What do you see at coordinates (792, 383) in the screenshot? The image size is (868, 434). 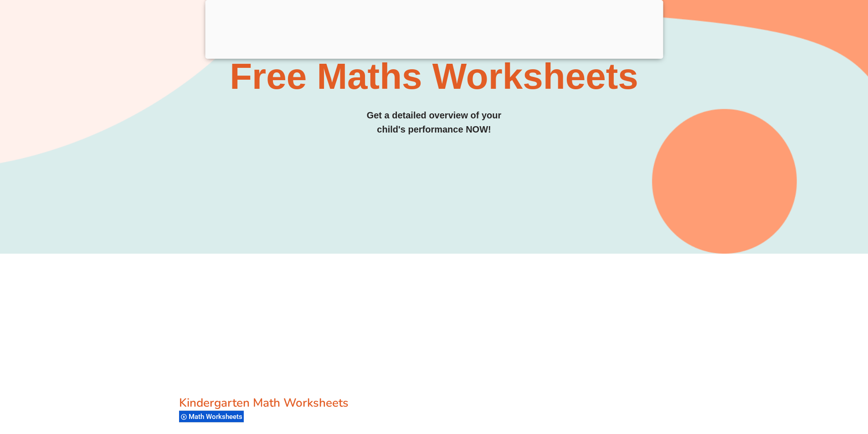 I see `div: Chat Widget` at bounding box center [792, 383].